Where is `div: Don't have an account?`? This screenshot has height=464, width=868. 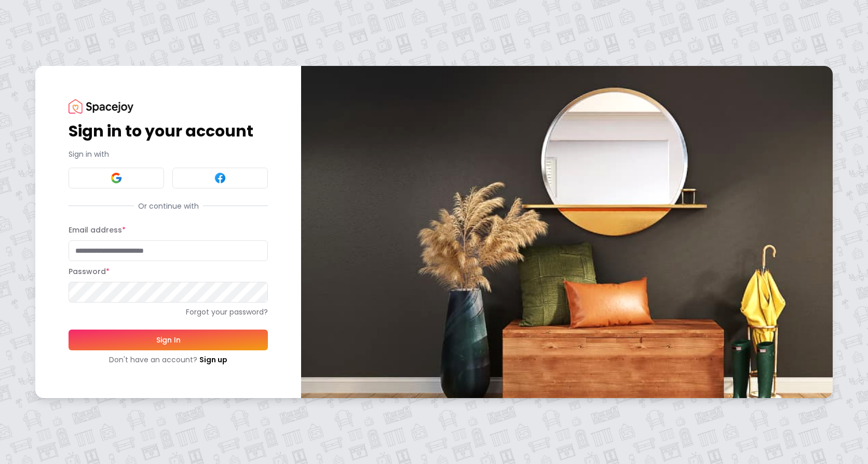 div: Don't have an account? is located at coordinates (168, 360).